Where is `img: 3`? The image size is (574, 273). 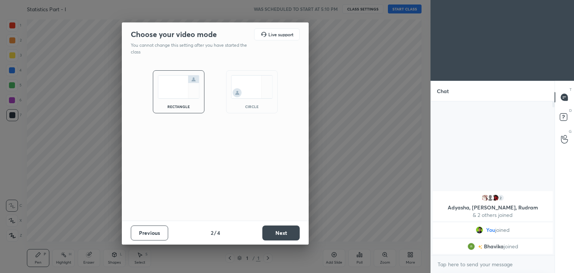 img: 3 is located at coordinates (471, 246).